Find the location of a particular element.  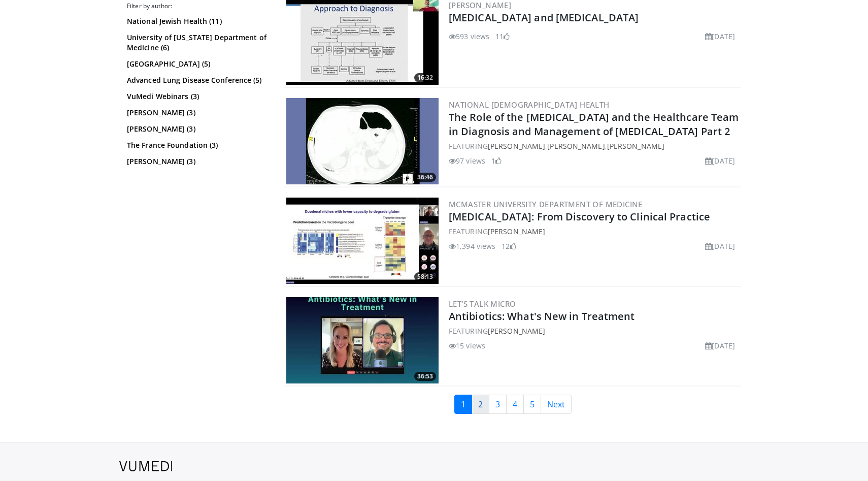

a: McMaster University Department of Medicine is located at coordinates (546, 204).